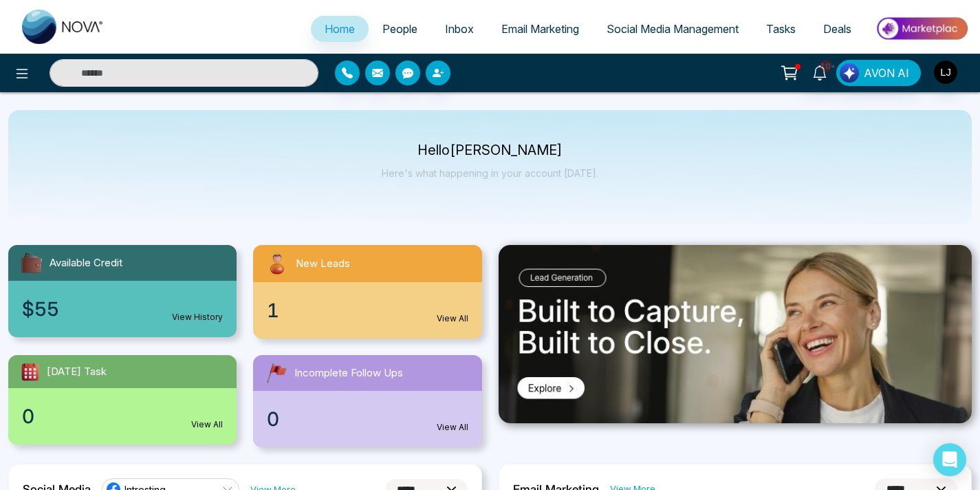  What do you see at coordinates (459, 29) in the screenshot?
I see `span: Inbox` at bounding box center [459, 29].